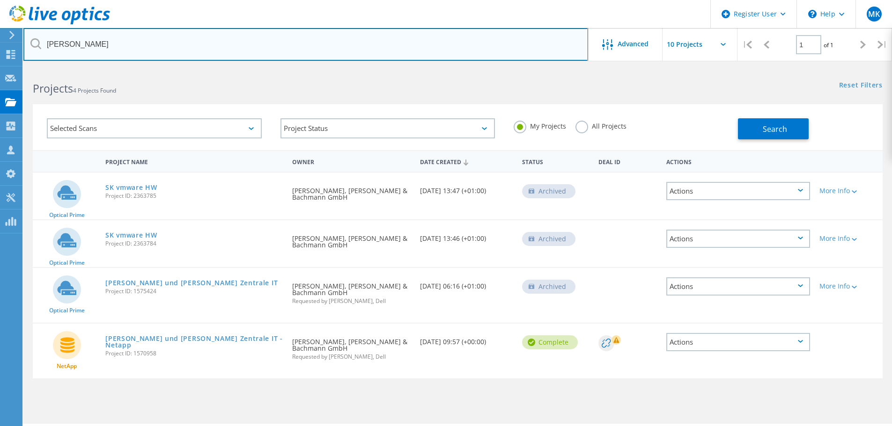  I want to click on div: Deal Id, so click(627, 161).